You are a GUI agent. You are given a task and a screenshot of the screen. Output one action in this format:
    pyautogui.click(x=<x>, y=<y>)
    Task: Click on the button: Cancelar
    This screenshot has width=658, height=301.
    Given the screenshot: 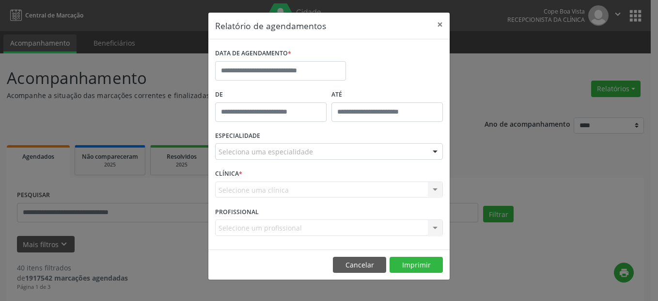 What is the action you would take?
    pyautogui.click(x=360, y=265)
    